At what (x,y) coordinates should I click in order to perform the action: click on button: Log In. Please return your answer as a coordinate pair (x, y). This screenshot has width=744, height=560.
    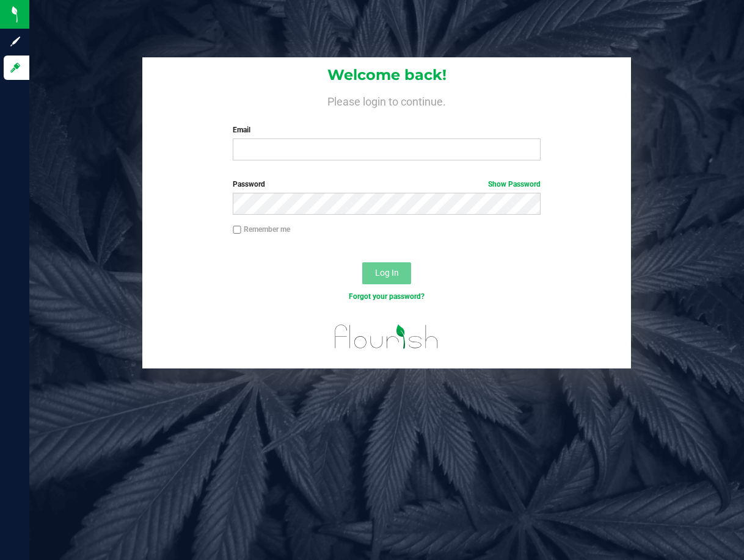
    Looking at the image, I should click on (386, 273).